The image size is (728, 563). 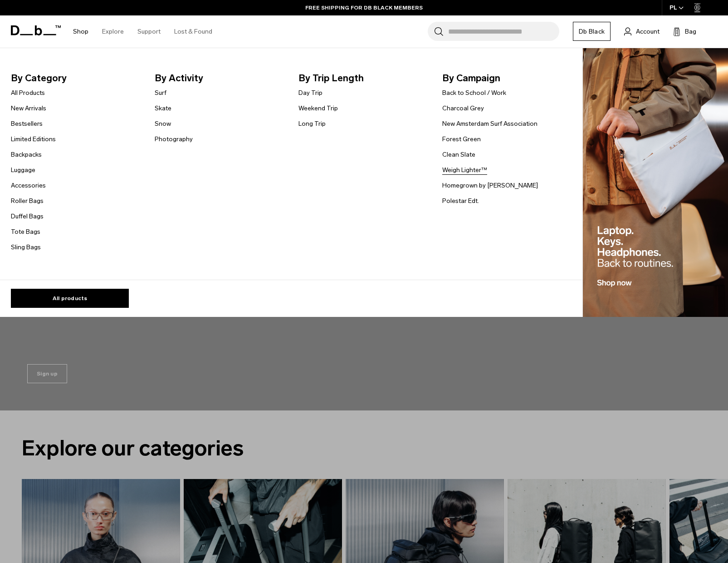 I want to click on a: FREE SHIPPING FOR DB BLACK MEMBERS, so click(x=364, y=8).